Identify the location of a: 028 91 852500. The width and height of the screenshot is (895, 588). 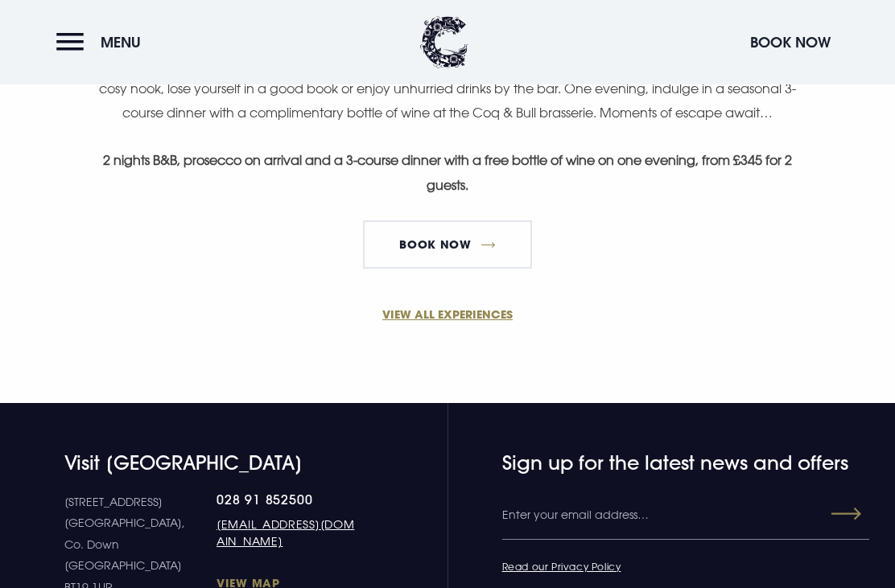
(289, 500).